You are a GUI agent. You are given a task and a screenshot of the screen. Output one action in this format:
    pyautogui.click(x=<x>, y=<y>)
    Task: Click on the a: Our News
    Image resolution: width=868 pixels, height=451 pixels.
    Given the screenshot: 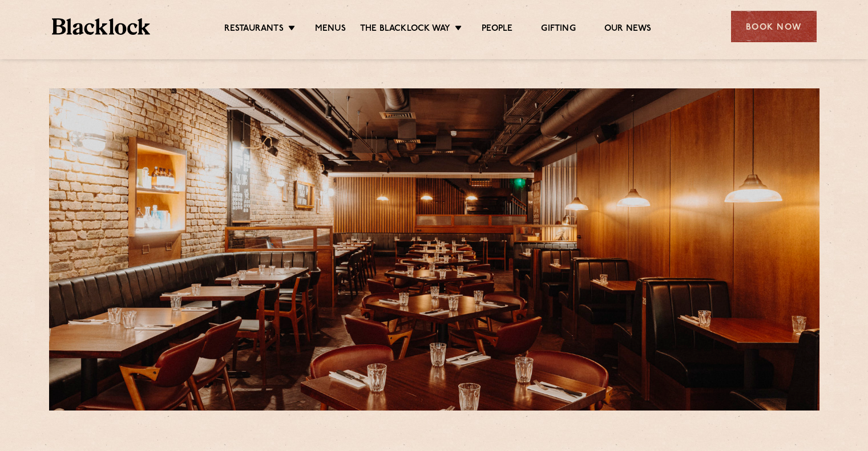 What is the action you would take?
    pyautogui.click(x=628, y=30)
    